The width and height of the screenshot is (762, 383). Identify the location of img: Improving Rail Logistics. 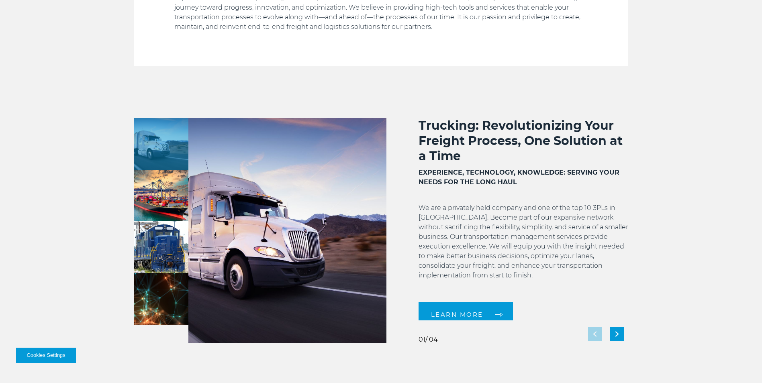
(161, 247).